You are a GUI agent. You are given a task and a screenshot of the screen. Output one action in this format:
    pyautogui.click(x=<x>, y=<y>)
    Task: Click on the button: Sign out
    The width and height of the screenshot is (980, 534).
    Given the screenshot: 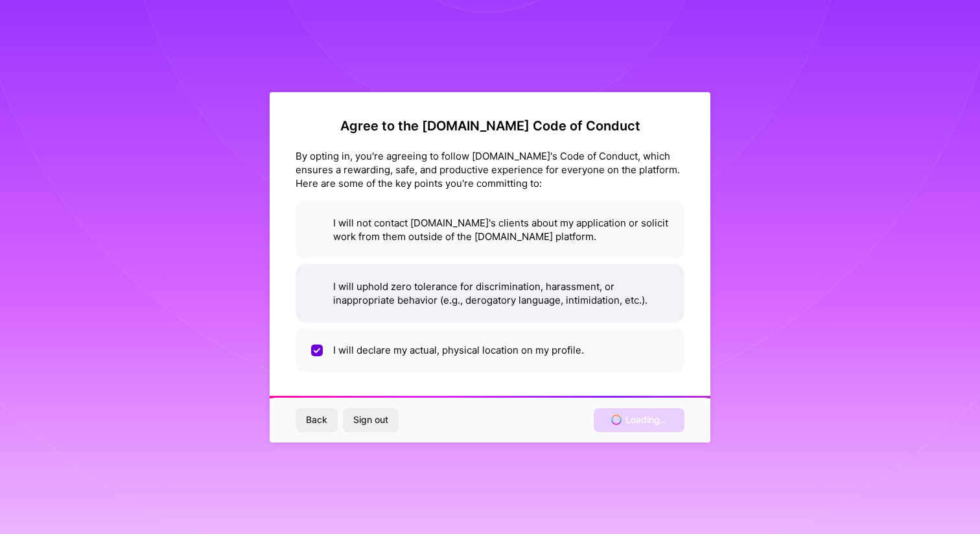 What is the action you would take?
    pyautogui.click(x=371, y=420)
    